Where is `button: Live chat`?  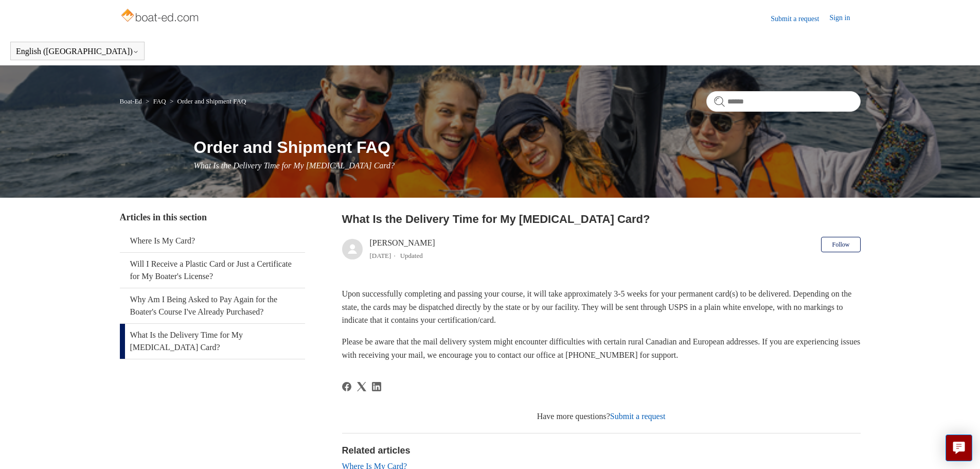
button: Live chat is located at coordinates (958, 447).